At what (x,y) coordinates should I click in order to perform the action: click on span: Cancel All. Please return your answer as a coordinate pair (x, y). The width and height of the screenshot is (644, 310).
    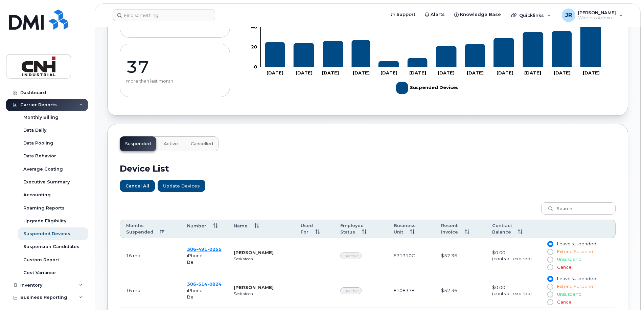
    Looking at the image, I should click on (137, 186).